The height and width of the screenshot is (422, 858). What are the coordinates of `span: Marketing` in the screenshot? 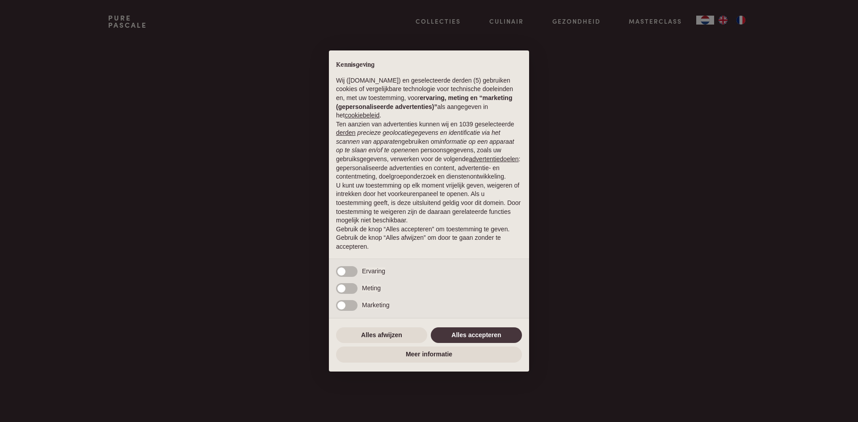 It's located at (375, 305).